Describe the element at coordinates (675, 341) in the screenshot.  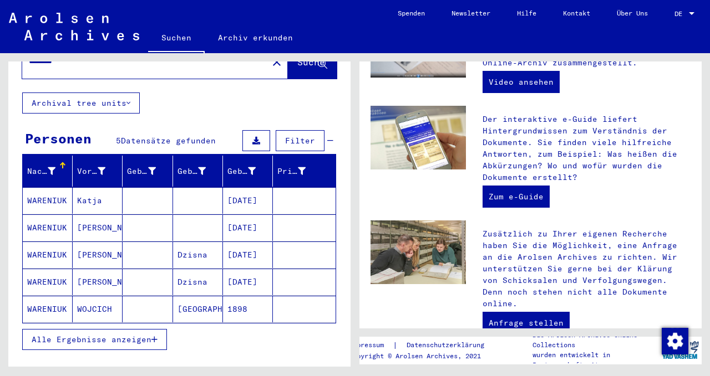
I see `img: Zustimmung ändern` at that location.